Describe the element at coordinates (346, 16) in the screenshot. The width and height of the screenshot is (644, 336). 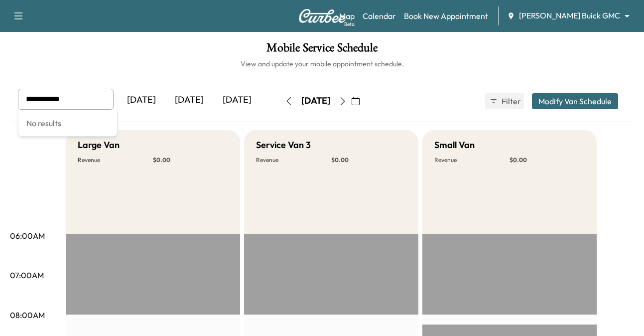
I see `a: MapBeta` at that location.